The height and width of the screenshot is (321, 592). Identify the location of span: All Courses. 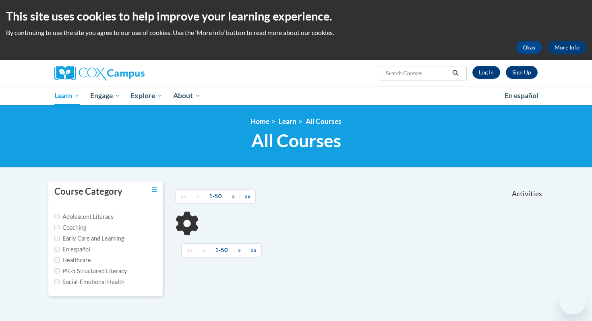
(296, 141).